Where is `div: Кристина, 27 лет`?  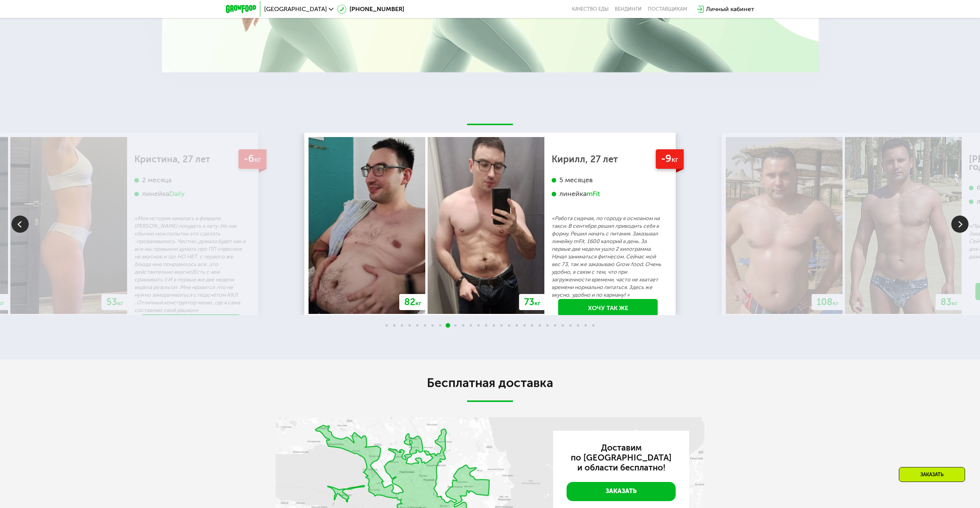
div: Кристина, 27 лет is located at coordinates (190, 159).